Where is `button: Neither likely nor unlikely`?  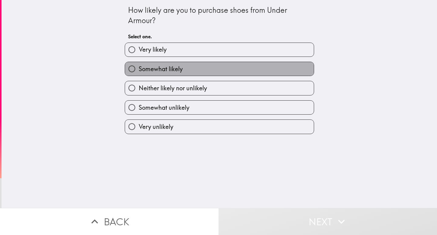 button: Neither likely nor unlikely is located at coordinates (219, 88).